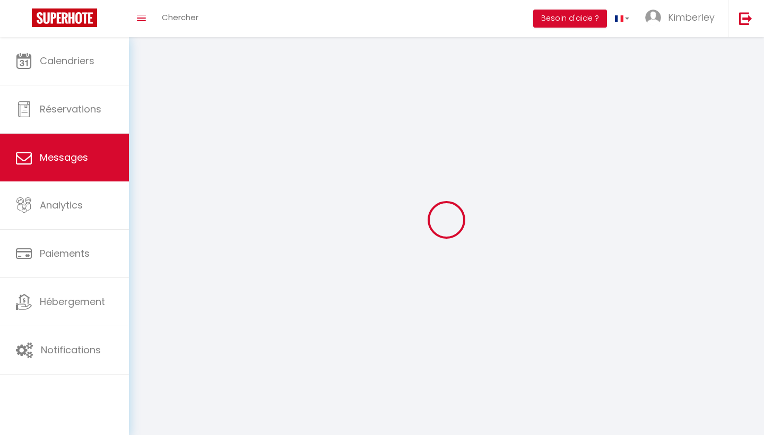  What do you see at coordinates (64, 157) in the screenshot?
I see `span: Messages` at bounding box center [64, 157].